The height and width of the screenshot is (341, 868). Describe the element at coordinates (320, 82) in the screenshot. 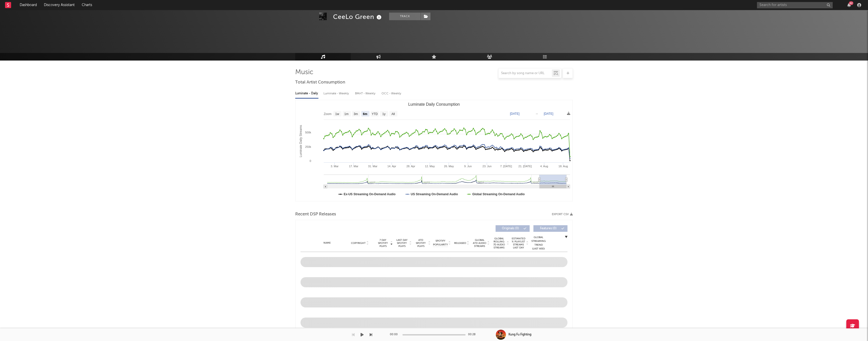

I see `span: Total Artist Consumption` at that location.